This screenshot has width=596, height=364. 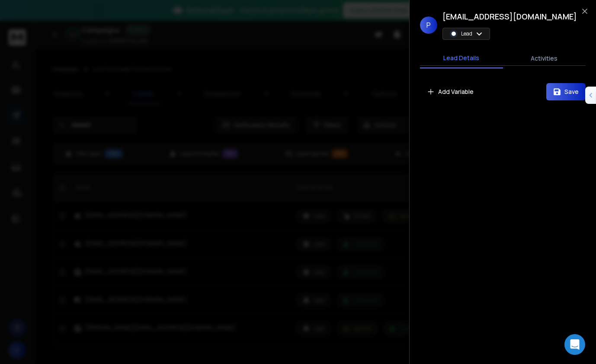 What do you see at coordinates (467, 33) in the screenshot?
I see `p: Lead` at bounding box center [467, 33].